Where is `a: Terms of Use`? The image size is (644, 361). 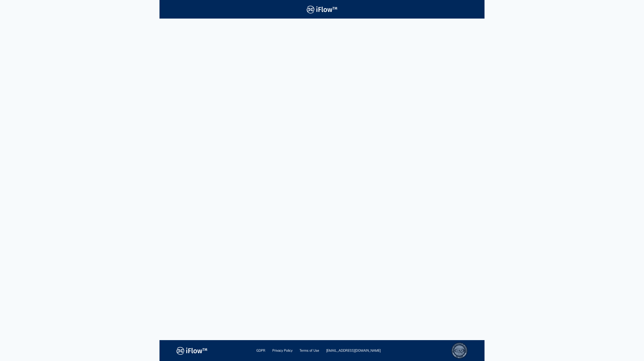 a: Terms of Use is located at coordinates (309, 351).